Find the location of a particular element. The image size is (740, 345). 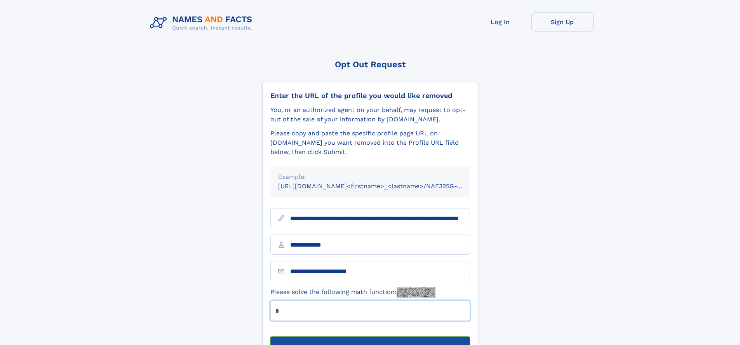

a: Sign Up is located at coordinates (562, 22).